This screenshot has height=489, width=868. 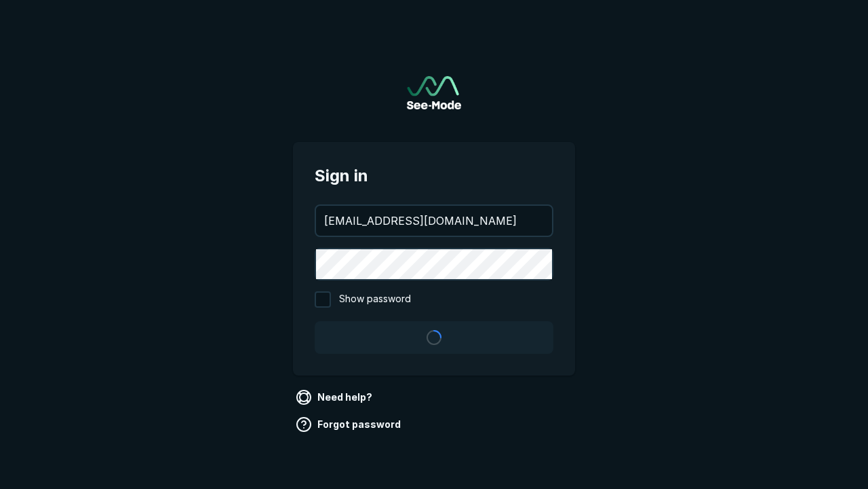 I want to click on span: Show password, so click(x=376, y=299).